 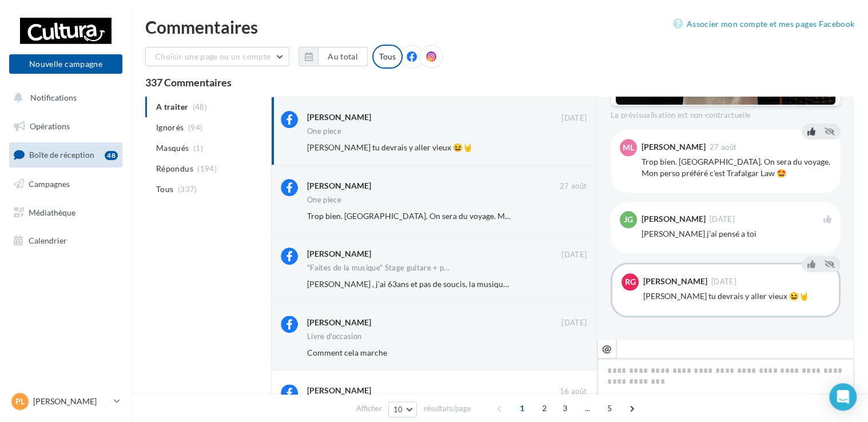 What do you see at coordinates (64, 98) in the screenshot?
I see `button: Notifications` at bounding box center [64, 98].